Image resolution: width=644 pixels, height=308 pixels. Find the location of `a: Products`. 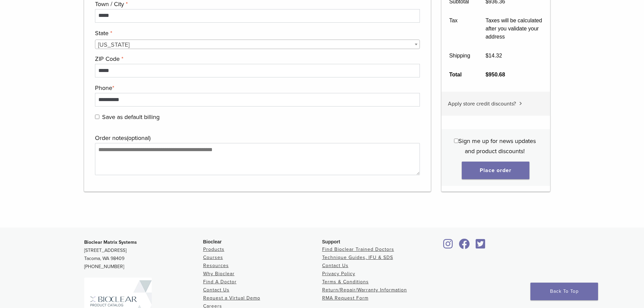

a: Products is located at coordinates (214, 249).